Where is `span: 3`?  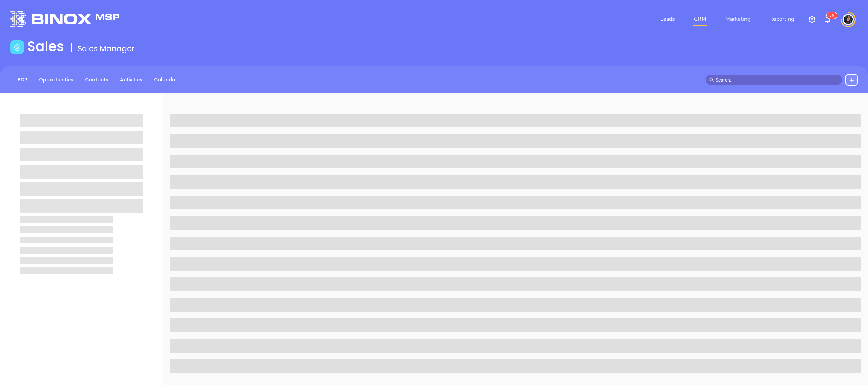 span: 3 is located at coordinates (830, 15).